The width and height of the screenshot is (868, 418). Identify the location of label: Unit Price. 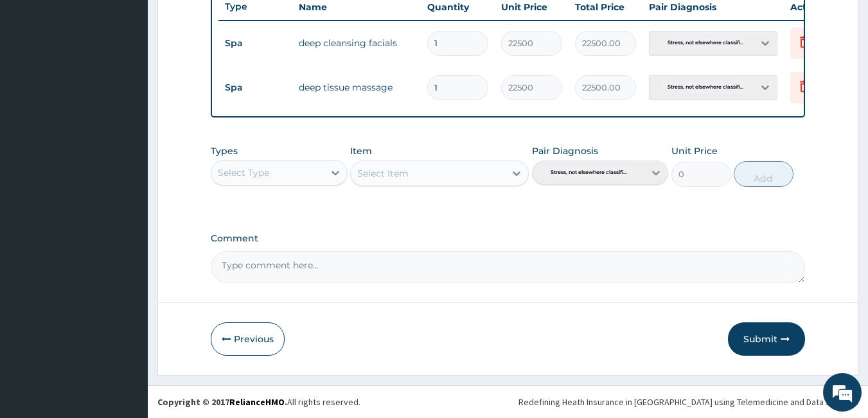
(695, 151).